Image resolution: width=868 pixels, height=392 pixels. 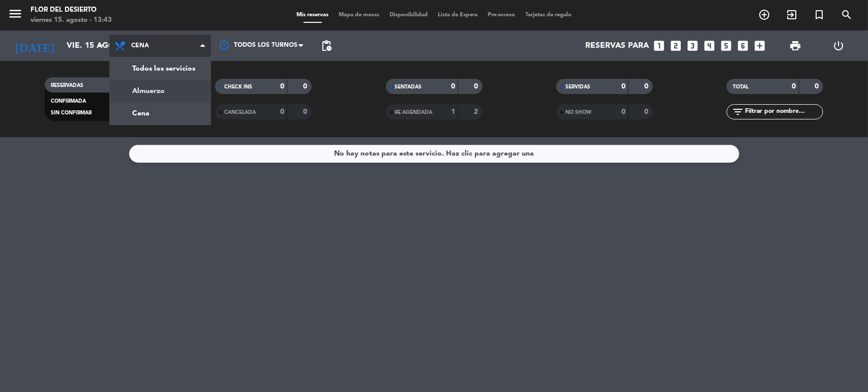 What do you see at coordinates (792, 15) in the screenshot?
I see `i: exit_to_app` at bounding box center [792, 15].